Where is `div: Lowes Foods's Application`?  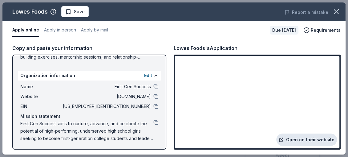 div: Lowes Foods's Application is located at coordinates (205, 48).